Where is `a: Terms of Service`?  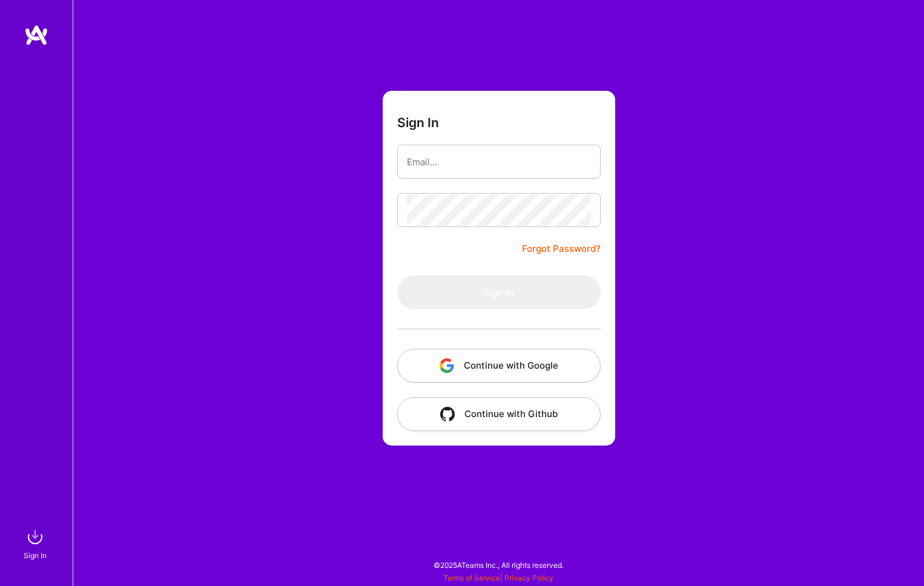
a: Terms of Service is located at coordinates (472, 578).